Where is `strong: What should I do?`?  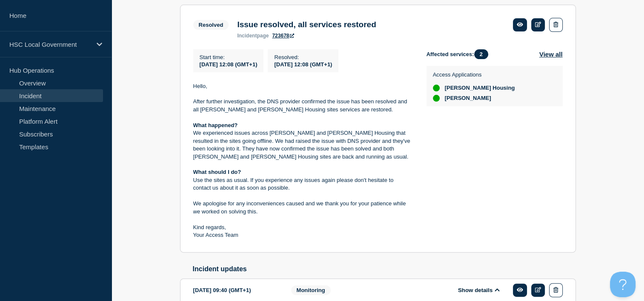
strong: What should I do? is located at coordinates (217, 172).